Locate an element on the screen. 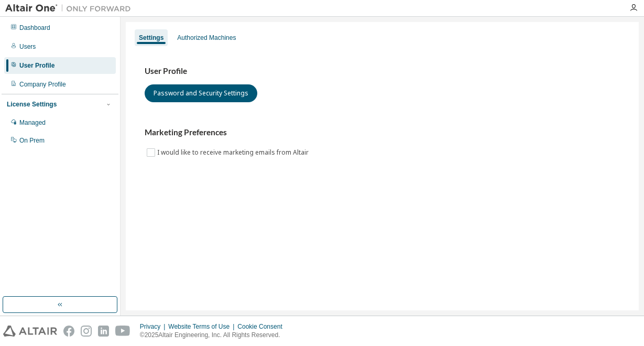  div: Authorized Machines is located at coordinates (206, 37).